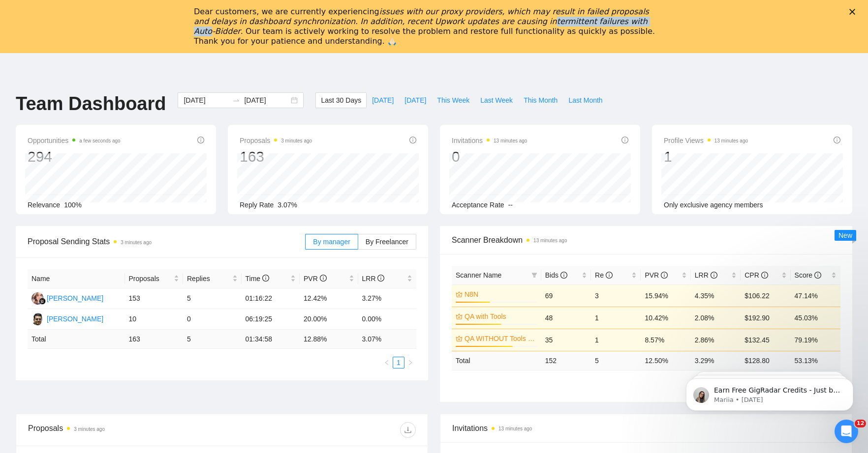 The image size is (868, 453). What do you see at coordinates (387, 363) in the screenshot?
I see `span: left` at bounding box center [387, 363].